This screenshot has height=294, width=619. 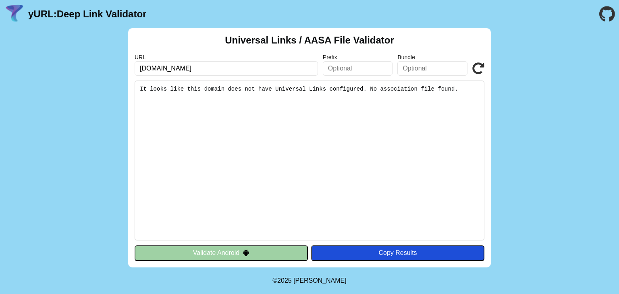 I want to click on a: Michael Ibragimchayev's Personal Site, so click(x=320, y=280).